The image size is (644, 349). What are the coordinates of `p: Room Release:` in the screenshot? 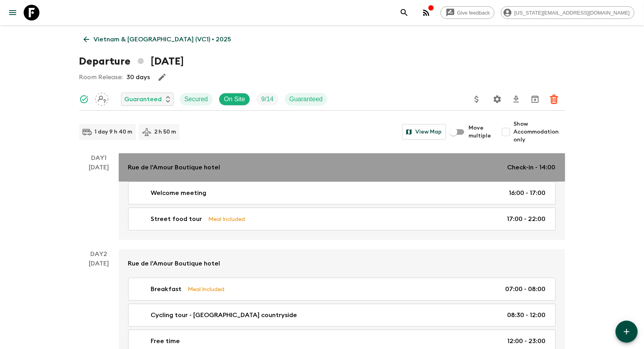 It's located at (101, 77).